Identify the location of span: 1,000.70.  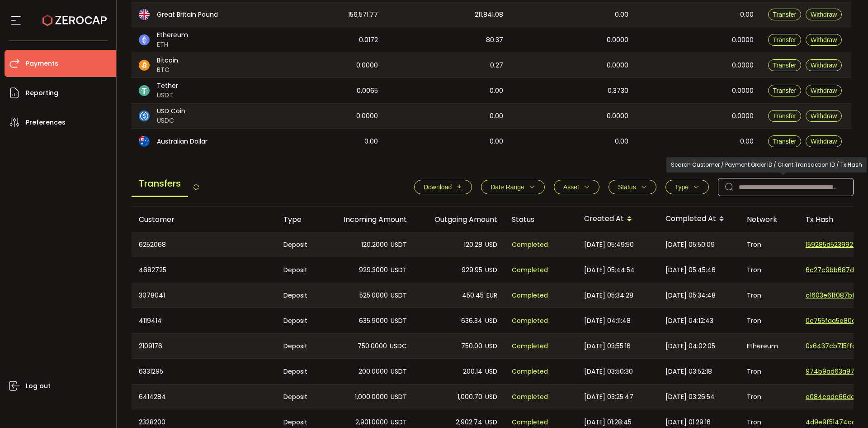
(469, 397).